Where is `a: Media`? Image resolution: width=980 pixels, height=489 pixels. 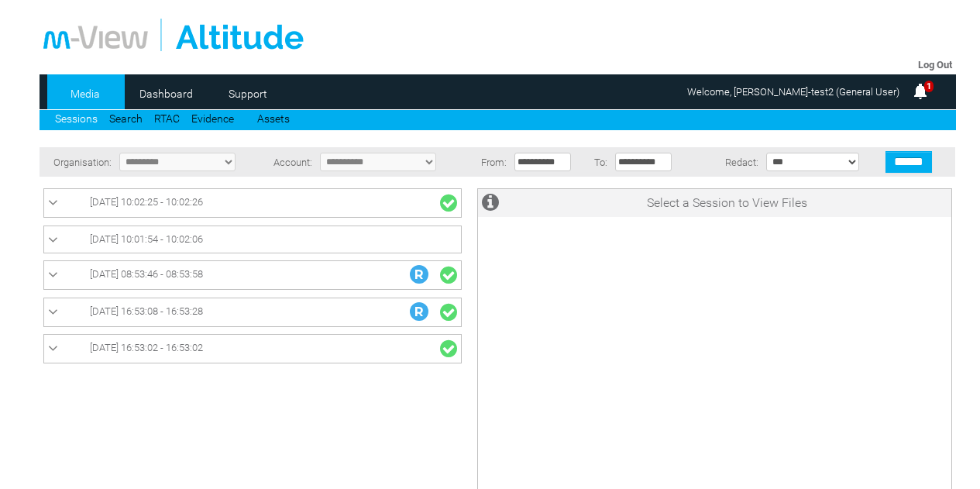
a: Media is located at coordinates (85, 94).